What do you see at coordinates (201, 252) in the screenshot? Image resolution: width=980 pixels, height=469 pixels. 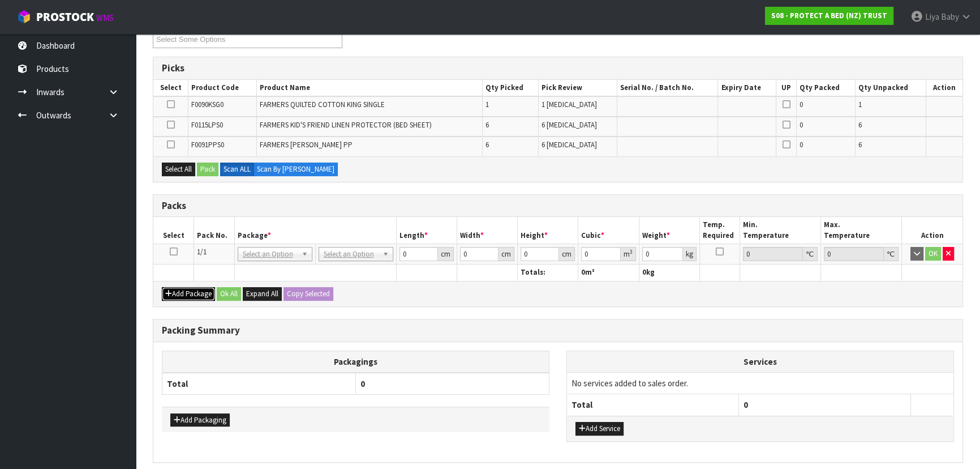 I see `span: 1/1` at bounding box center [201, 252].